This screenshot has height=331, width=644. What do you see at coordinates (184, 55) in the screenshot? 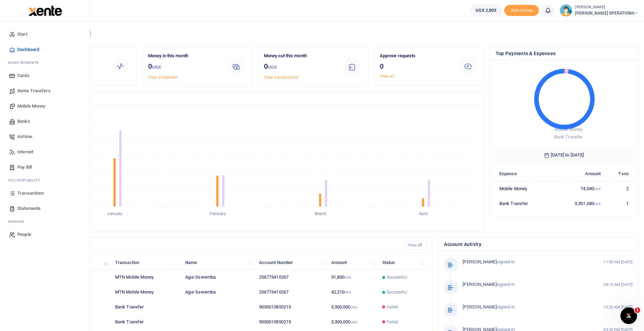
I see `p: Money in this month` at bounding box center [184, 55].